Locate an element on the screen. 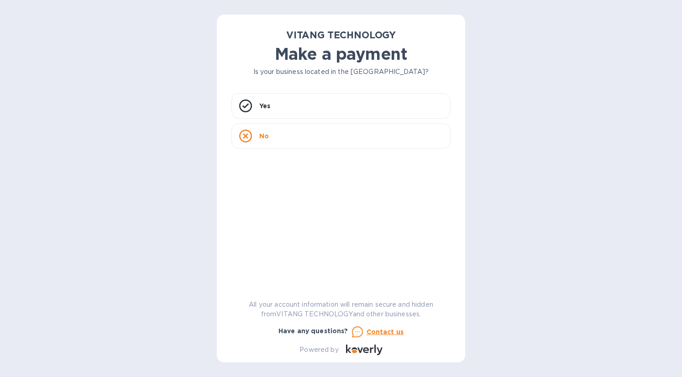 The height and width of the screenshot is (377, 682). p: No is located at coordinates (264, 136).